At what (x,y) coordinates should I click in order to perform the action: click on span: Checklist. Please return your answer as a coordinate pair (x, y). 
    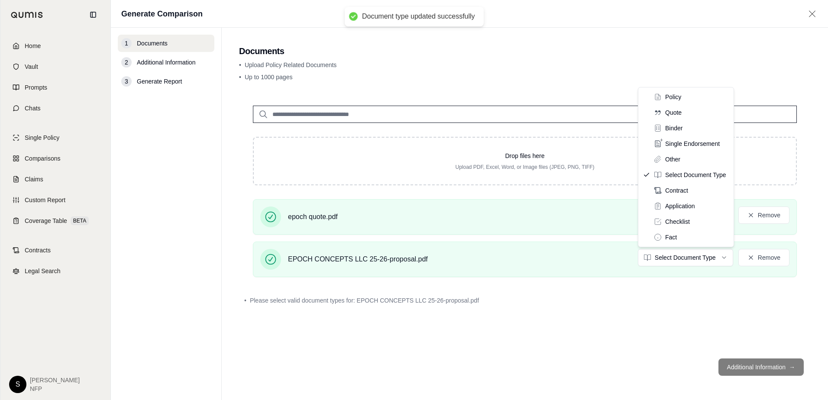
    Looking at the image, I should click on (677, 222).